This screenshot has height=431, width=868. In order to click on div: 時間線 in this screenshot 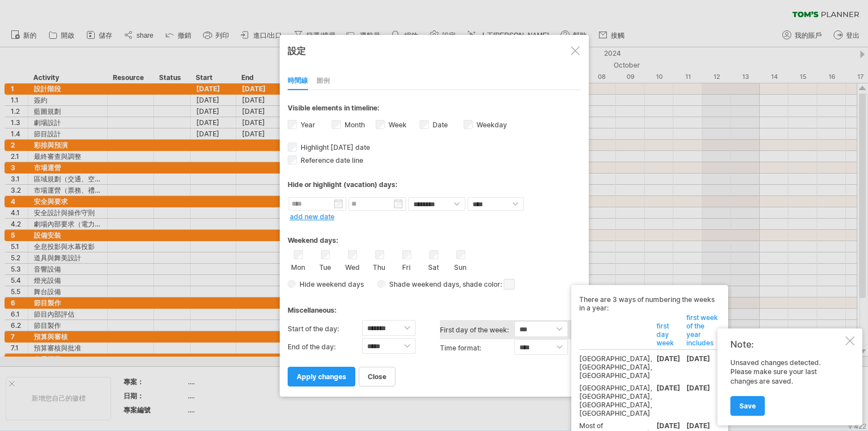, I will do `click(297, 81)`.